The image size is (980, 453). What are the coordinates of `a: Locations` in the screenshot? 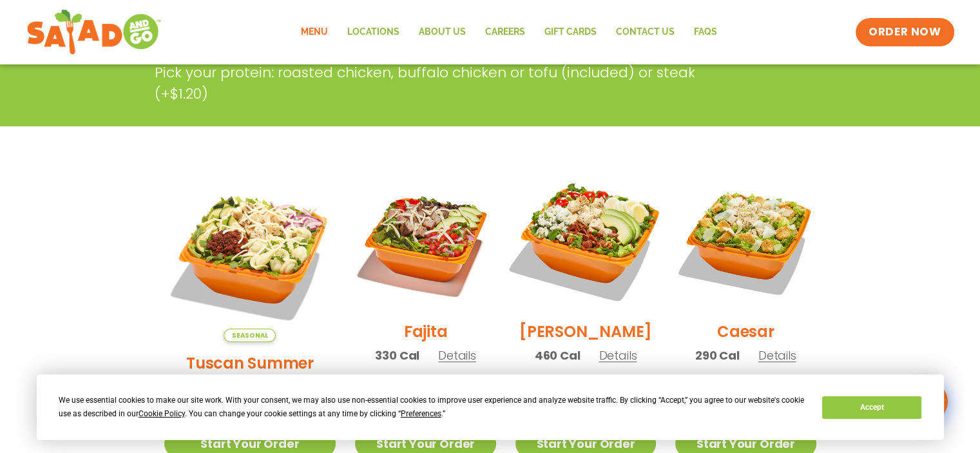 It's located at (373, 32).